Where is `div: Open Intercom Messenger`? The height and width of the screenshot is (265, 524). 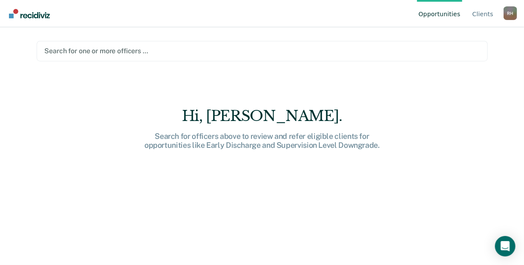
div: Open Intercom Messenger is located at coordinates (505, 246).